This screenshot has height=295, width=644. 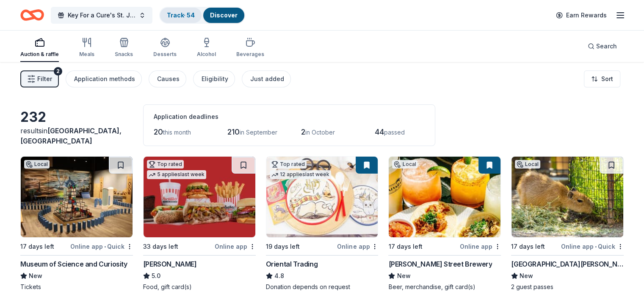 What do you see at coordinates (289, 117) in the screenshot?
I see `div: Application deadlines` at bounding box center [289, 117].